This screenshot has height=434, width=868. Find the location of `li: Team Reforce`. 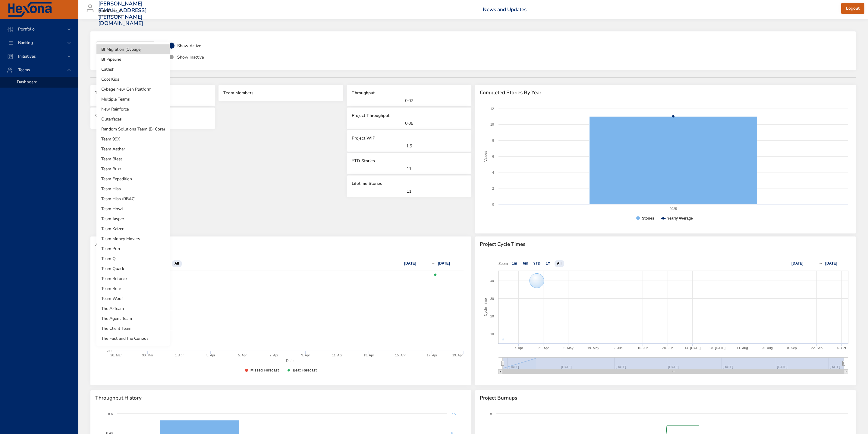

li: Team Reforce is located at coordinates (133, 278).